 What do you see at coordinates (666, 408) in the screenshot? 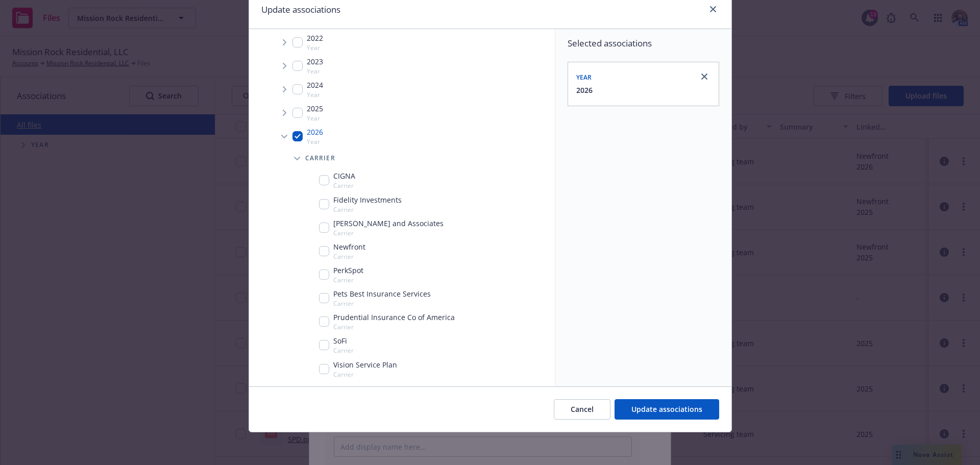
I see `span: Update associations` at bounding box center [666, 408].